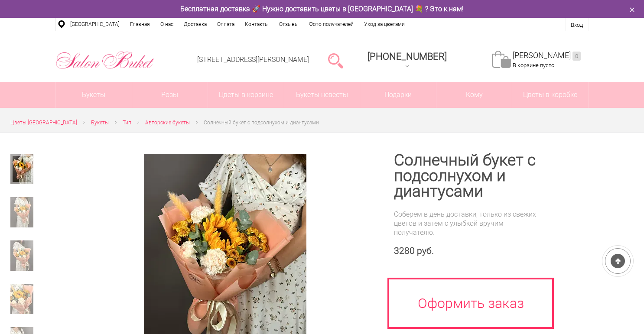 Image resolution: width=644 pixels, height=334 pixels. What do you see at coordinates (322, 95) in the screenshot?
I see `a: Букеты невесты` at bounding box center [322, 95].